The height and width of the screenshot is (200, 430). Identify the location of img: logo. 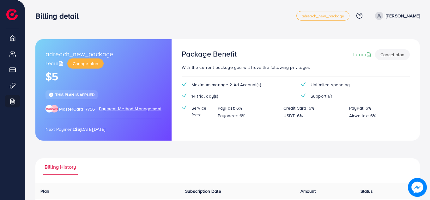
(12, 15).